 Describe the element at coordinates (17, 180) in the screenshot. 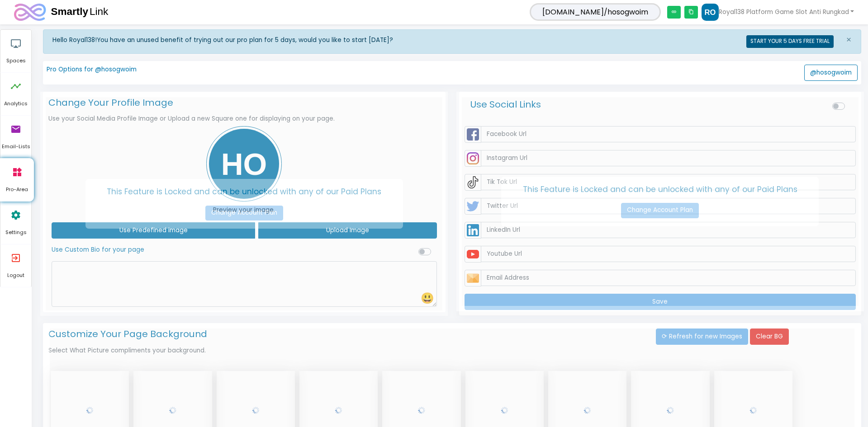

I see `a: widgets Pro-Area` at that location.